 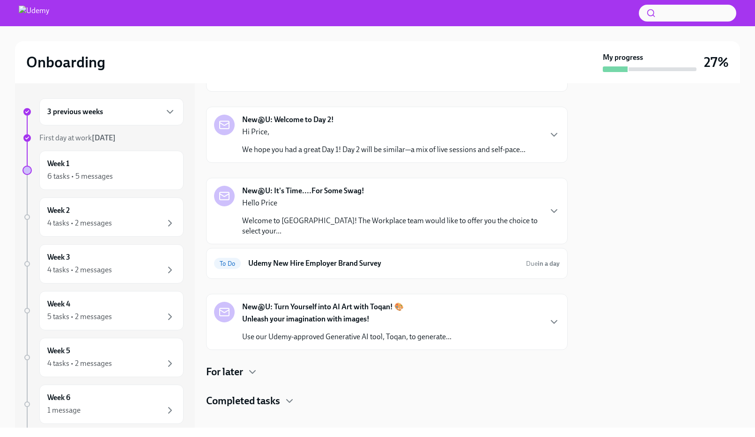 I want to click on a: Week 45 tasks • 2 messages, so click(x=103, y=311).